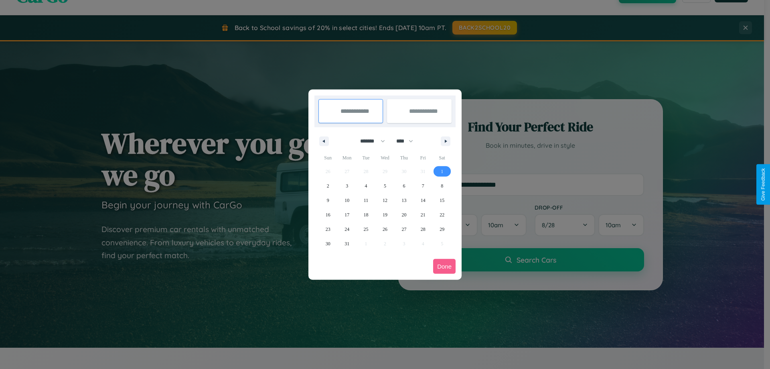 This screenshot has height=369, width=770. I want to click on button: 8, so click(442, 186).